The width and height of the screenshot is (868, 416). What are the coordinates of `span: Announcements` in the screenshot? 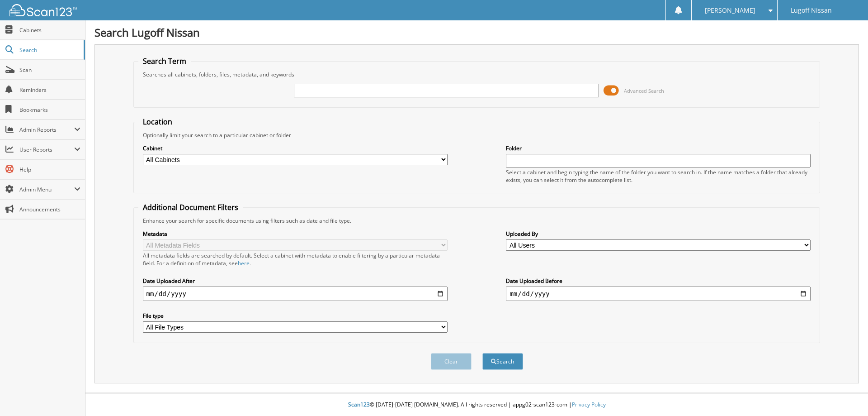 It's located at (50, 208).